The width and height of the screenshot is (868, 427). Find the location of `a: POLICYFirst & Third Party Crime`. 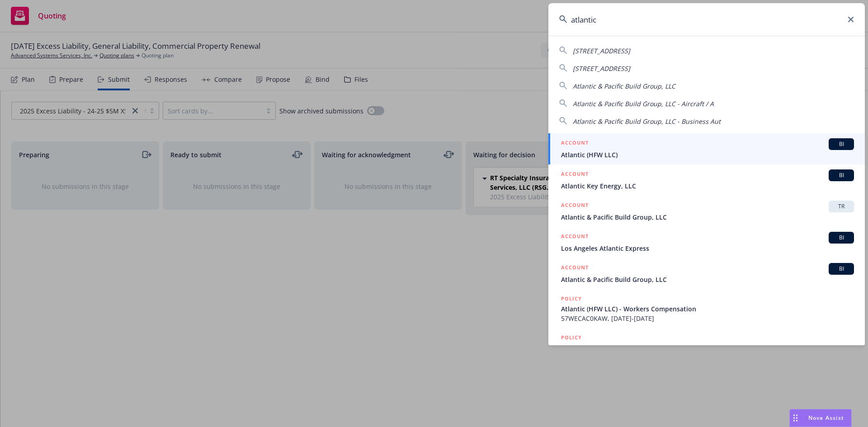

a: POLICYFirst & Third Party Crime is located at coordinates (707, 348).